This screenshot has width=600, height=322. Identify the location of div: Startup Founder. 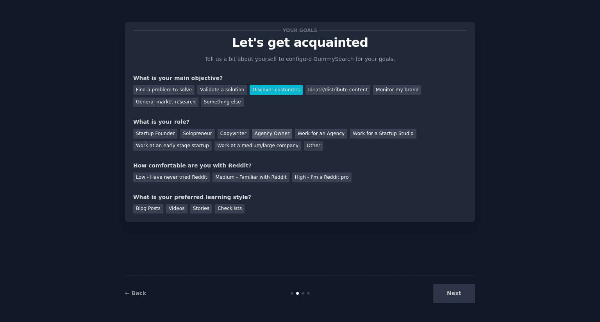
(155, 133).